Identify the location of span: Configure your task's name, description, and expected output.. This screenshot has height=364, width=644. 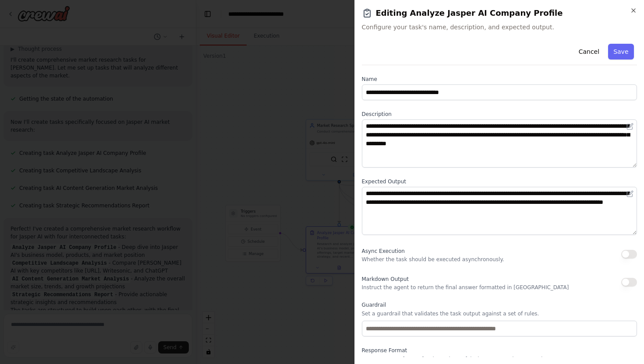
(500, 27).